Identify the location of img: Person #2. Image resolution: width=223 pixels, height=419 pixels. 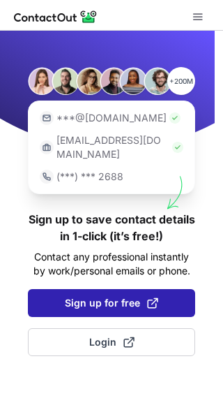
(66, 81).